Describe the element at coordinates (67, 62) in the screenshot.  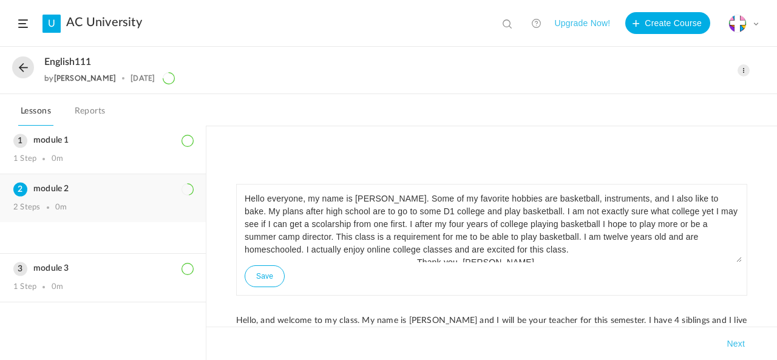
I see `span: english111` at that location.